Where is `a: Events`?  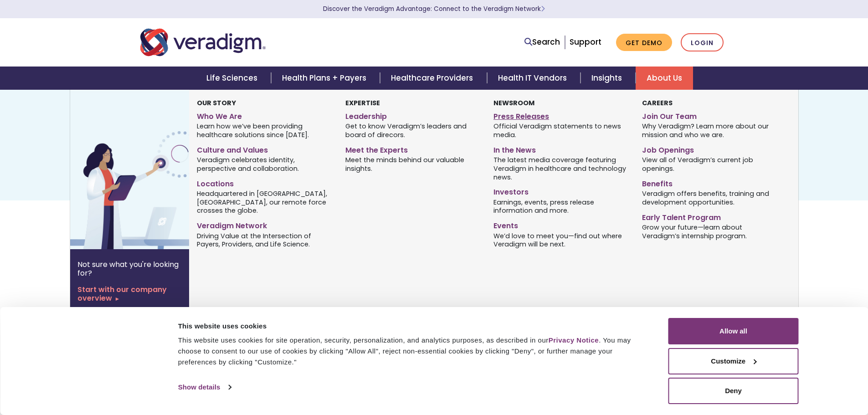 a: Events is located at coordinates (561, 224).